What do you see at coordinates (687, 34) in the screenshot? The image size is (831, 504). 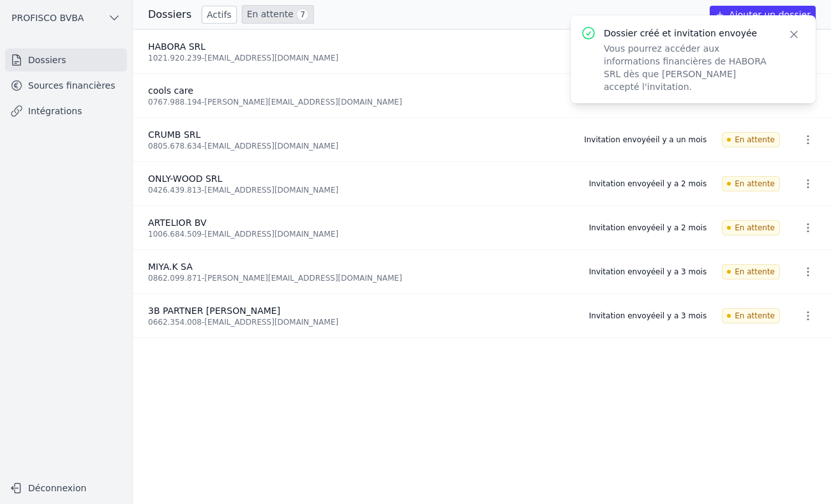 I see `p: Dossier créé et invitation envoyée` at bounding box center [687, 34].